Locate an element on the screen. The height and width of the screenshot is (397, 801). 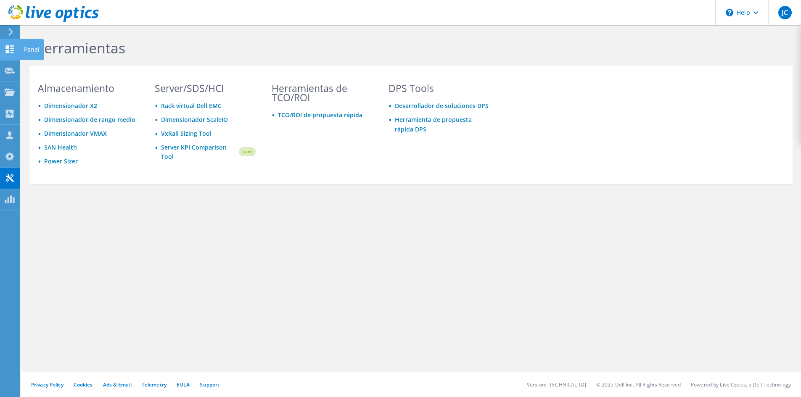
span: JC is located at coordinates (785, 13).